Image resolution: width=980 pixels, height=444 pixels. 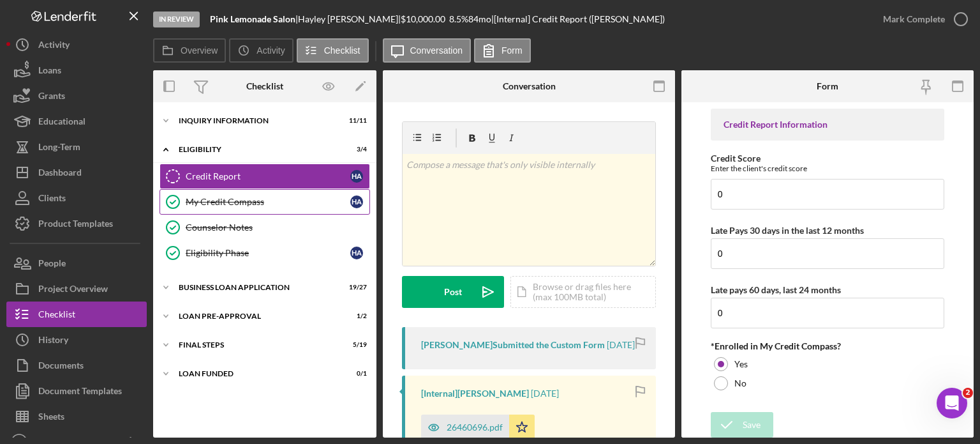 What do you see at coordinates (256, 345) in the screenshot?
I see `div: FINAL STEPS` at bounding box center [256, 345].